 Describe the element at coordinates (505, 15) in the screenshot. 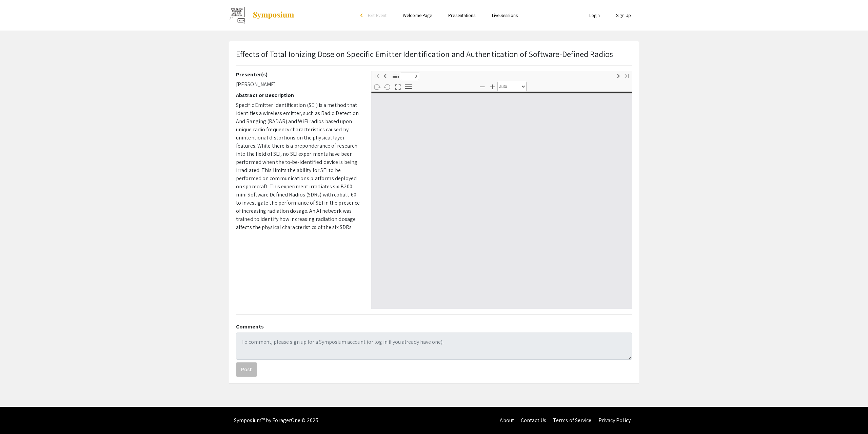

I see `a: Live Sessions` at that location.